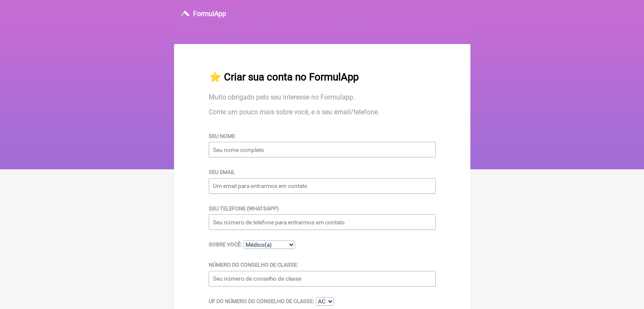 The height and width of the screenshot is (309, 644). What do you see at coordinates (253, 265) in the screenshot?
I see `label: Número do Conselho de Classe:` at bounding box center [253, 265].